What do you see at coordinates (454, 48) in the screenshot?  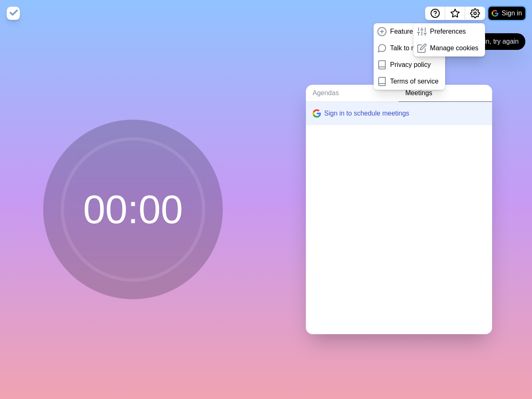 I see `p: Manage cookies` at bounding box center [454, 48].